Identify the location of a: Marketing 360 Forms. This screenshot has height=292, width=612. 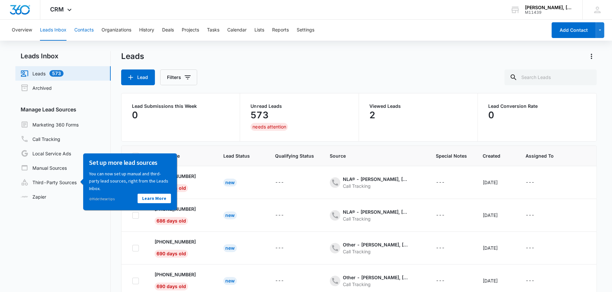
(49, 124).